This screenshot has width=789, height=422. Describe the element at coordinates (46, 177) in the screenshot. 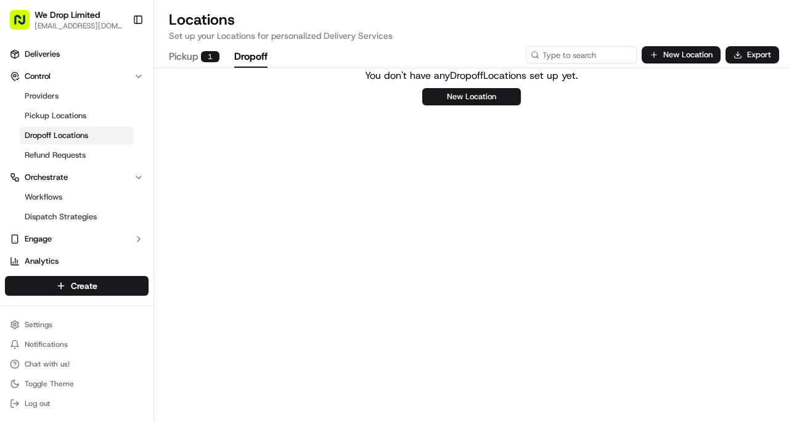

I see `span: Orchestrate` at that location.